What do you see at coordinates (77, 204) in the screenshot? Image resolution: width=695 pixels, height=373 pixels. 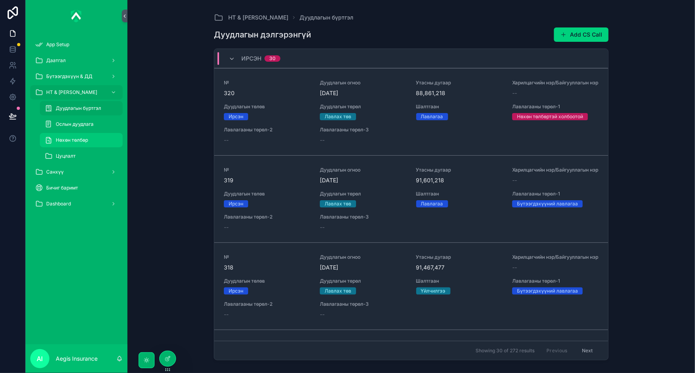 I see `a: Dashboard` at bounding box center [77, 204].